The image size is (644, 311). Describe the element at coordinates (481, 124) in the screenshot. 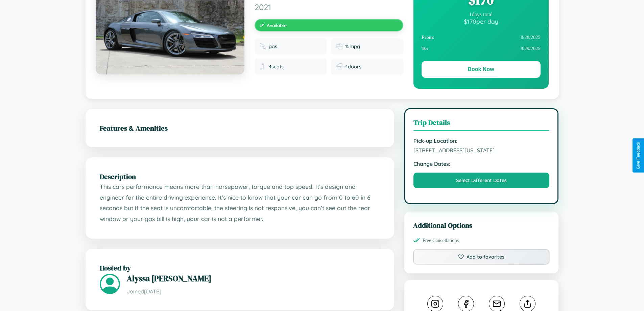

I see `h3: Trip Details` at that location.